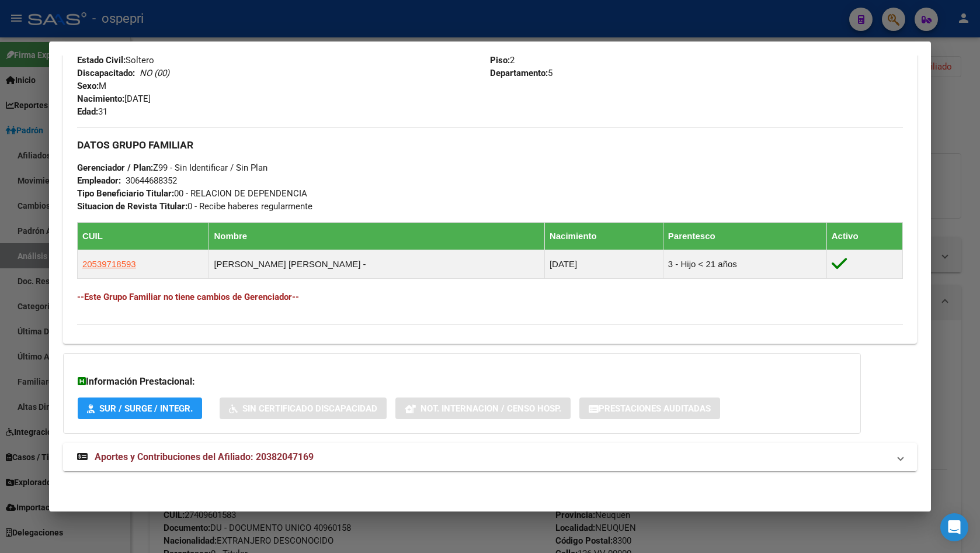  I want to click on span: Sin Certificado Discapacidad, so click(310, 409).